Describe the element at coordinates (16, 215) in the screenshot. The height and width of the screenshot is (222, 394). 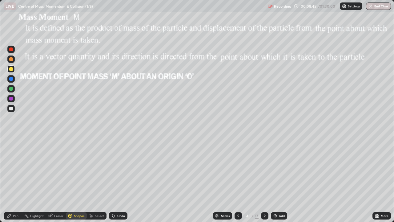
I see `div: Pen` at that location.